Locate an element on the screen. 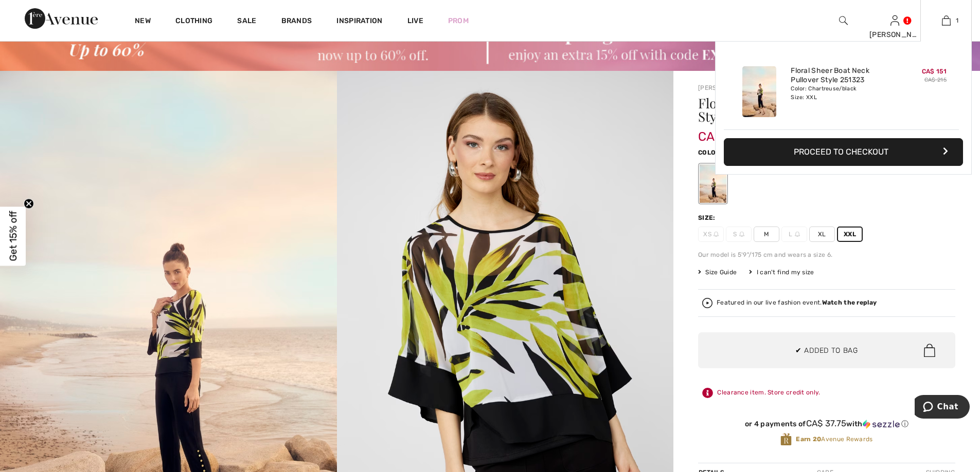 The width and height of the screenshot is (980, 472). span: Get 15% off is located at coordinates (13, 236).